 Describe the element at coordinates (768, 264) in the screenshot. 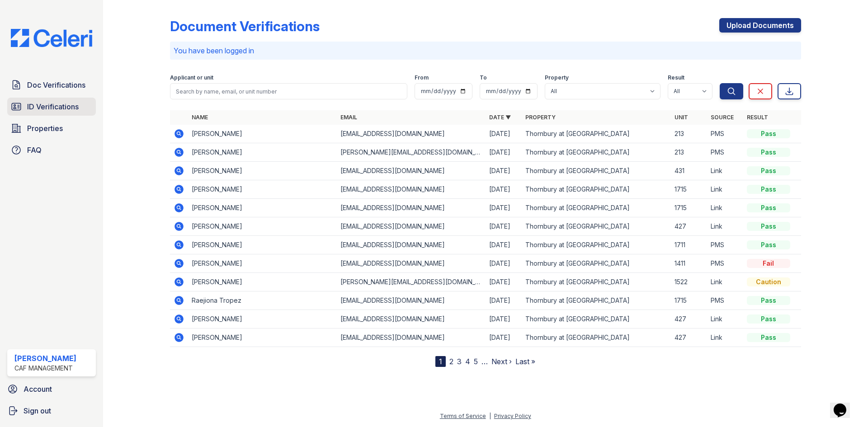

I see `div: Fail` at that location.